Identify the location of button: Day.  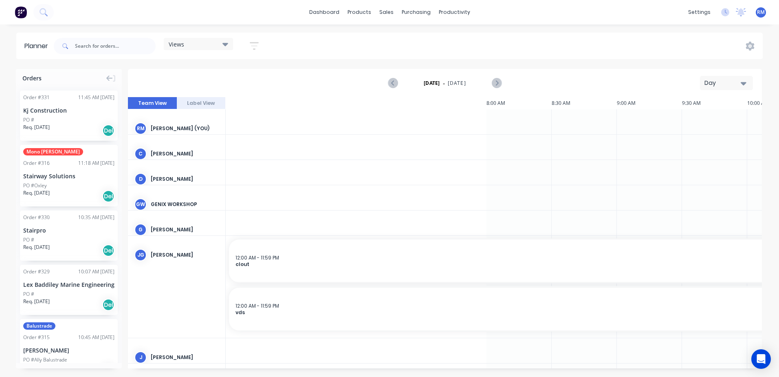
(727, 83).